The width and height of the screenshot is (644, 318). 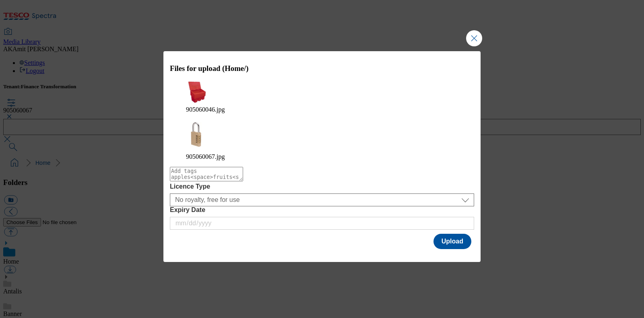 What do you see at coordinates (322, 110) in the screenshot?
I see `figcaption: 905060046.jpg` at bounding box center [322, 110].